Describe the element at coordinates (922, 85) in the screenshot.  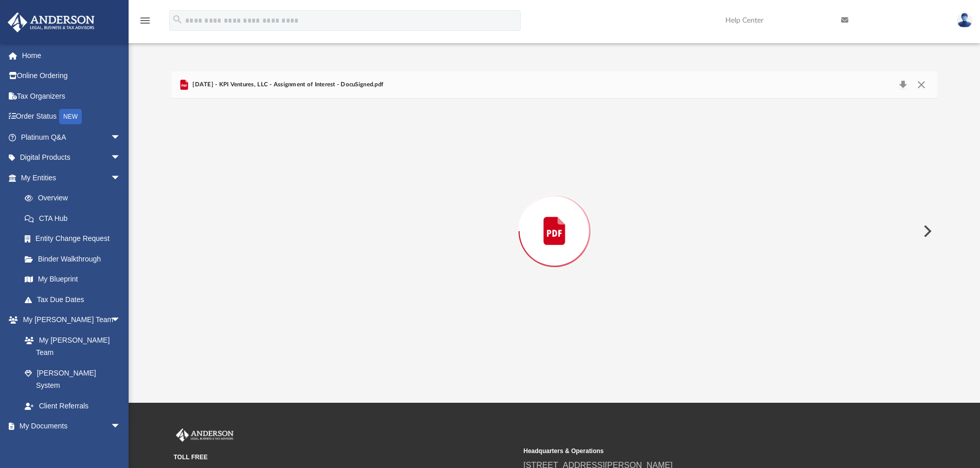
I see `button: Close` at that location.